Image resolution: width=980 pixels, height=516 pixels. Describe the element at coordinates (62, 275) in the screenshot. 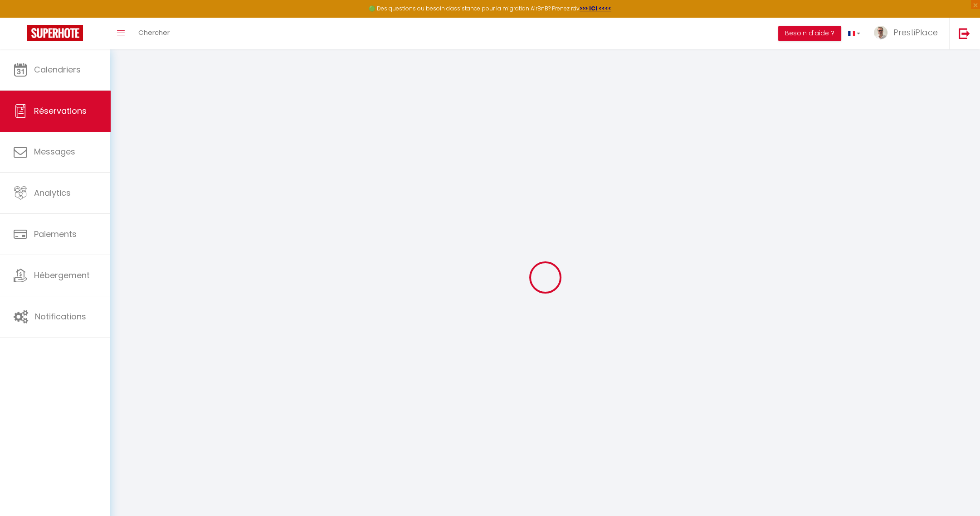

I see `span: Hébergement` at that location.